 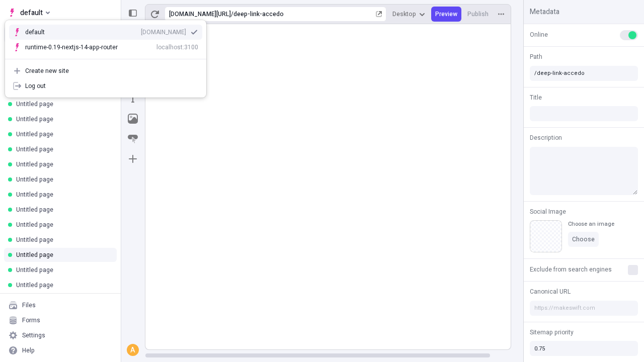 I want to click on div: Settings, so click(x=34, y=335).